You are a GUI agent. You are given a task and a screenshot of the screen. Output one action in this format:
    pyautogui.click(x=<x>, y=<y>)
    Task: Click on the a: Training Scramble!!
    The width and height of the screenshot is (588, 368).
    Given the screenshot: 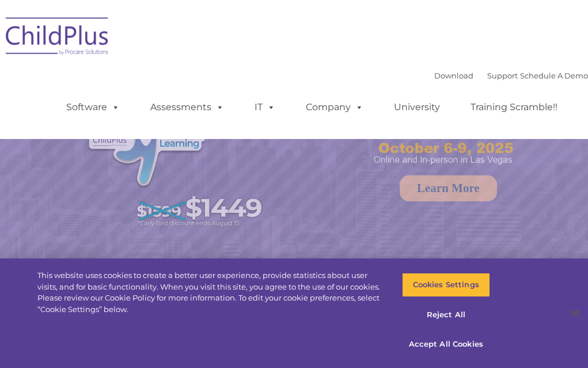 What is the action you would take?
    pyautogui.click(x=514, y=107)
    